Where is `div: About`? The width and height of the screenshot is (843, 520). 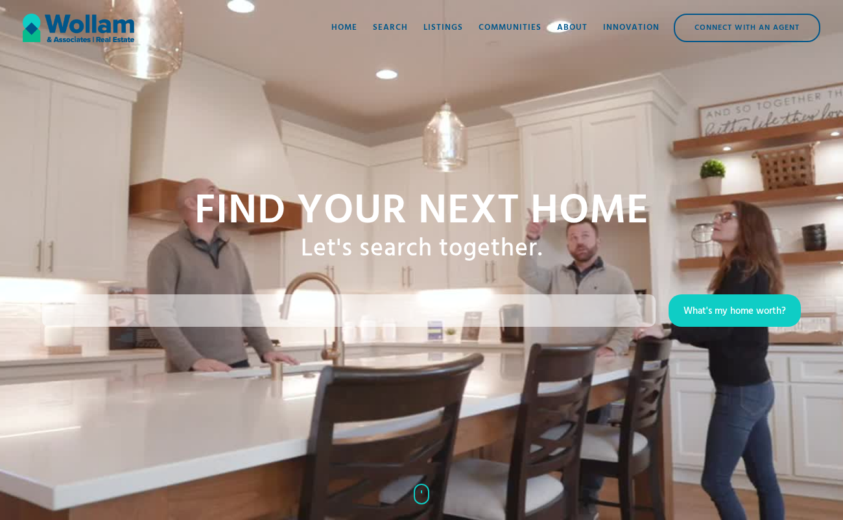 div: About is located at coordinates (572, 28).